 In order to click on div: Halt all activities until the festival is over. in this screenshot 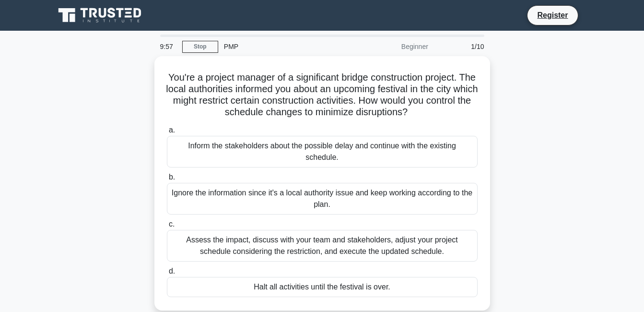, I will do `click(322, 287)`.